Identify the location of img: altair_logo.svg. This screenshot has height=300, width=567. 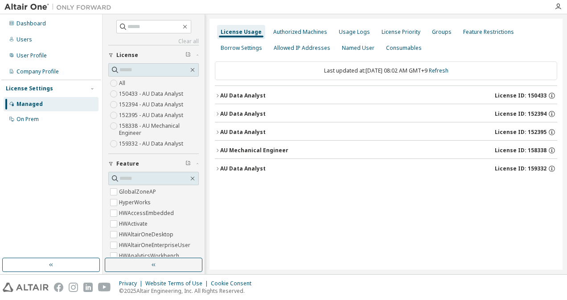
(25, 287).